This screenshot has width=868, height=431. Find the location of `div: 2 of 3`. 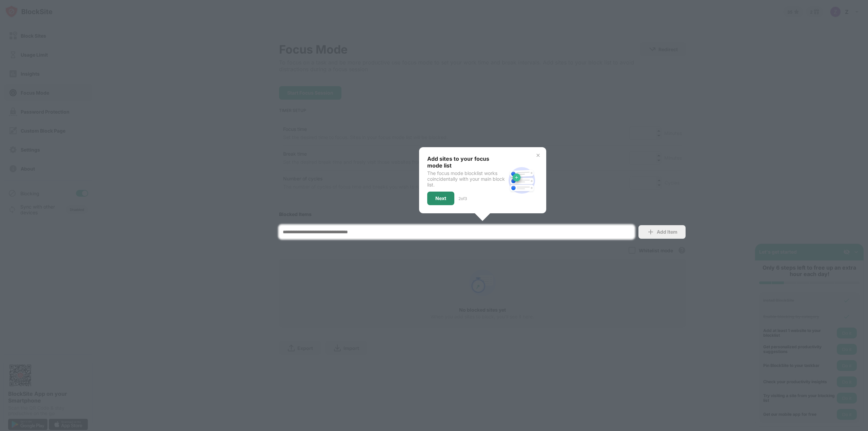

div: 2 of 3 is located at coordinates (462, 199).